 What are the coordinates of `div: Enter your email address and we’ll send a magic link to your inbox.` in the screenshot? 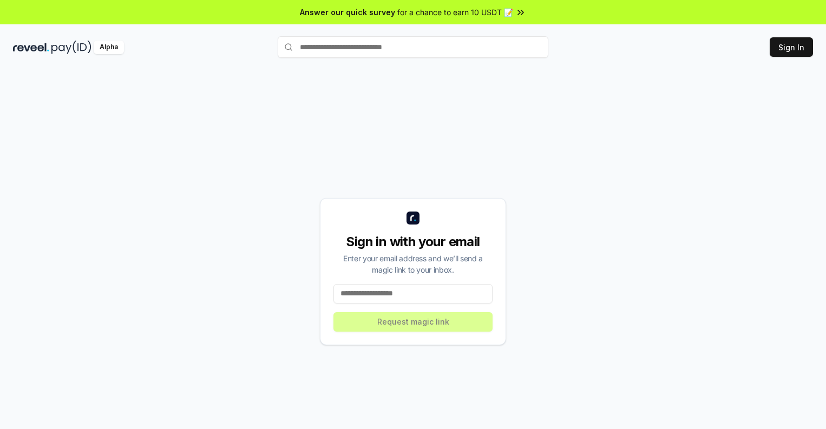 It's located at (413, 264).